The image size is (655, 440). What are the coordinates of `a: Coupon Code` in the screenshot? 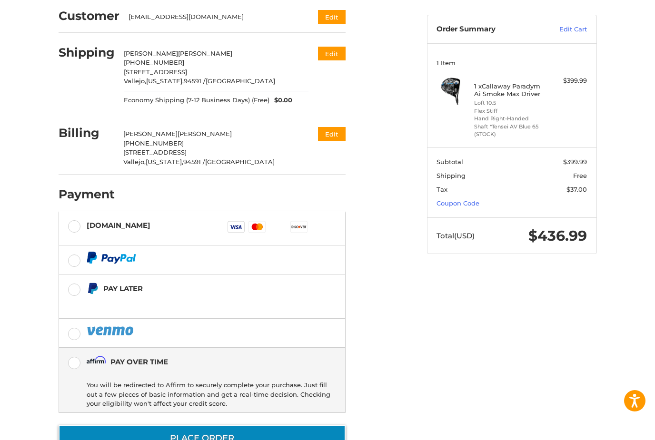 It's located at (458, 203).